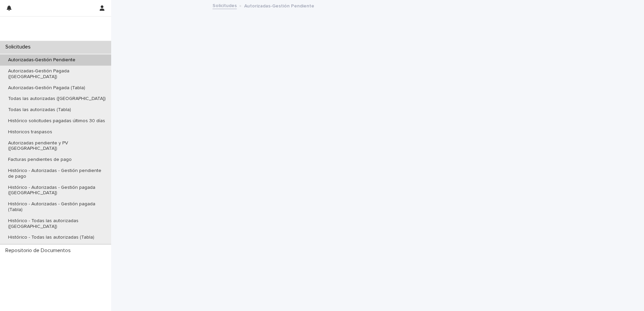  I want to click on p: Historicos traspasos, so click(30, 132).